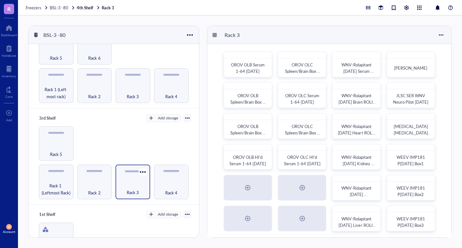  What do you see at coordinates (56, 189) in the screenshot?
I see `span: Rack 1 (Leftmost Rack)` at bounding box center [56, 189].